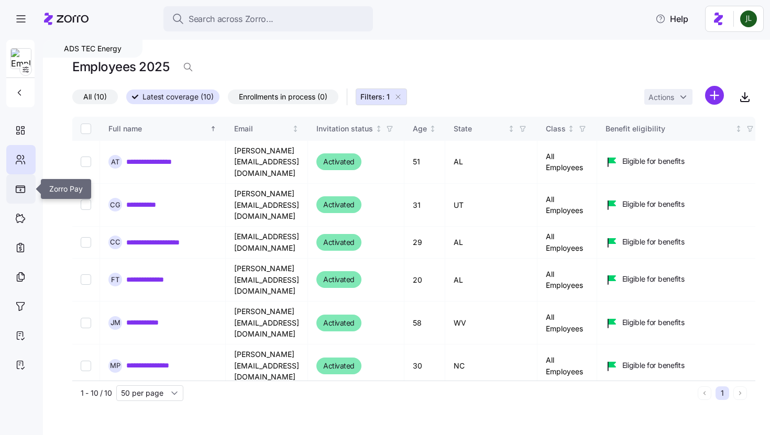 This screenshot has height=435, width=770. Describe the element at coordinates (425, 205) in the screenshot. I see `td: 31` at that location.